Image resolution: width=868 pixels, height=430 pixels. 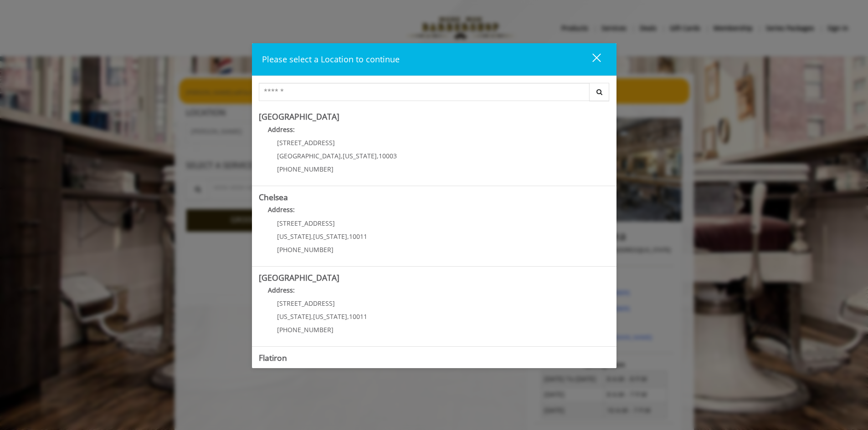 What do you see at coordinates (330, 59) in the screenshot?
I see `span: Please select a Location to continue` at bounding box center [330, 59].